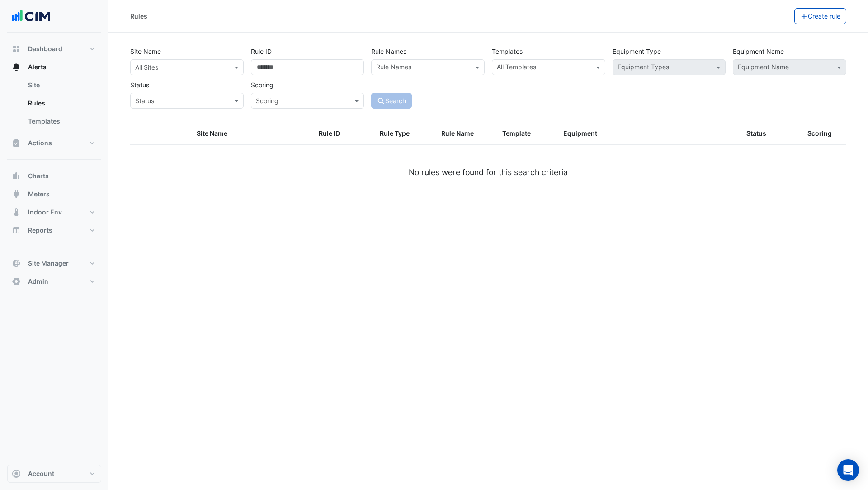 The height and width of the screenshot is (490, 868). Describe the element at coordinates (16, 194) in the screenshot. I see `app-icon: Meters` at that location.